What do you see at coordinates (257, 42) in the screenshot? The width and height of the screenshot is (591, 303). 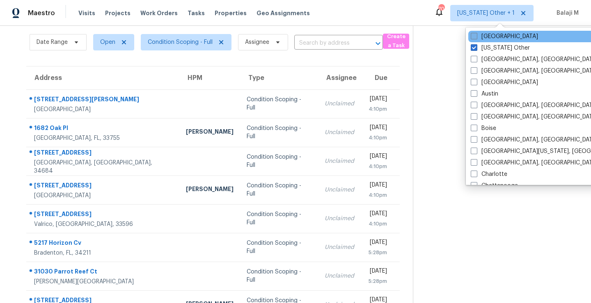 I see `span: Assignee` at bounding box center [257, 42].